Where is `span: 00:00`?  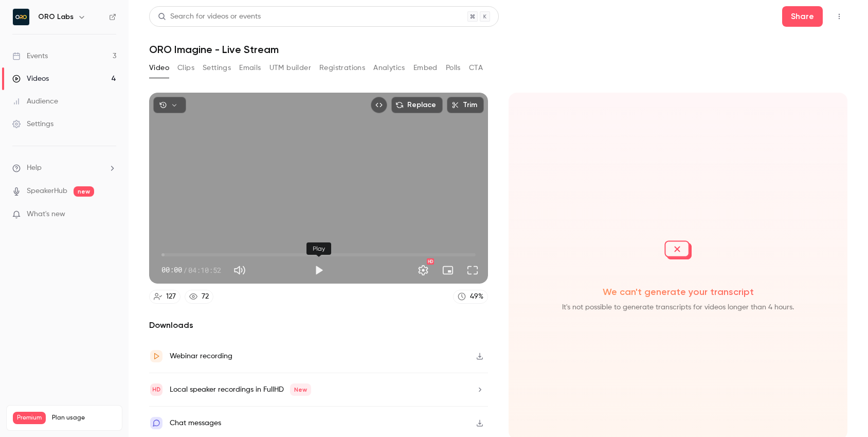
span: 00:00 is located at coordinates (172, 270).